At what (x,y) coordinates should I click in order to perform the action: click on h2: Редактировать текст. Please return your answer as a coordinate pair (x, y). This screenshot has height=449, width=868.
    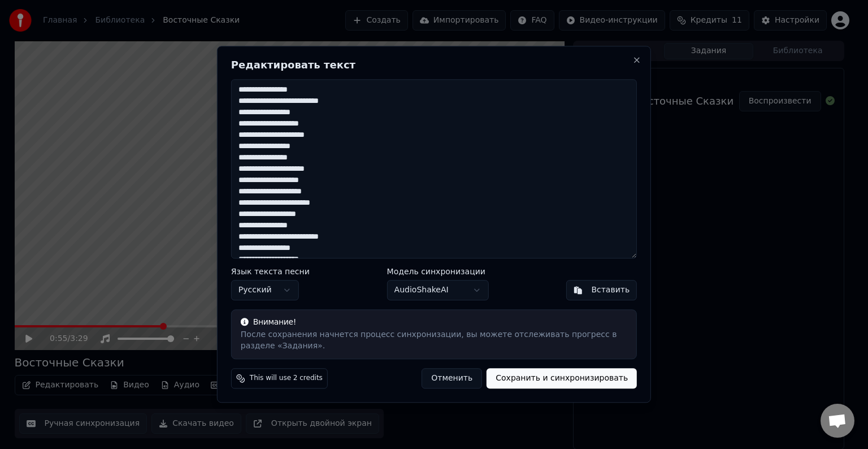
    Looking at the image, I should click on (434, 65).